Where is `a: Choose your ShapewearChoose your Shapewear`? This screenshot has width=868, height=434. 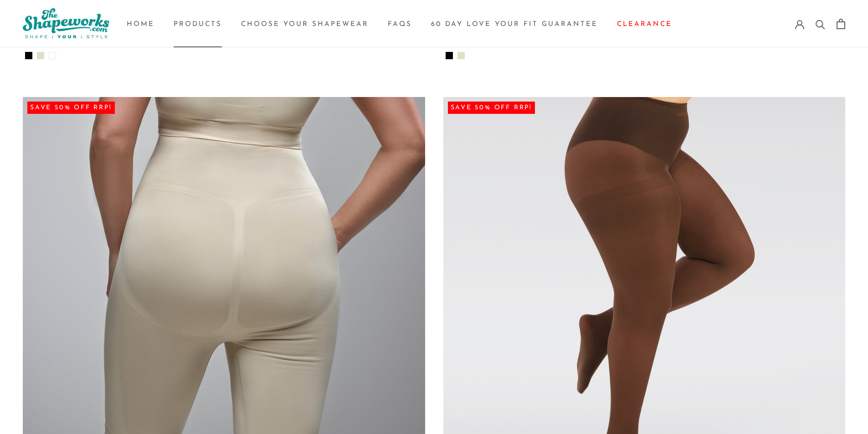 a: Choose your ShapewearChoose your Shapewear is located at coordinates (305, 24).